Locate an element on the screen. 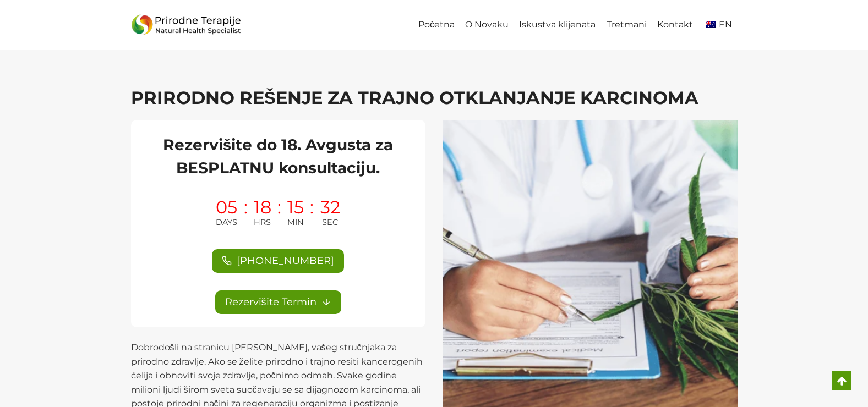  span: DAYS is located at coordinates (226, 222).